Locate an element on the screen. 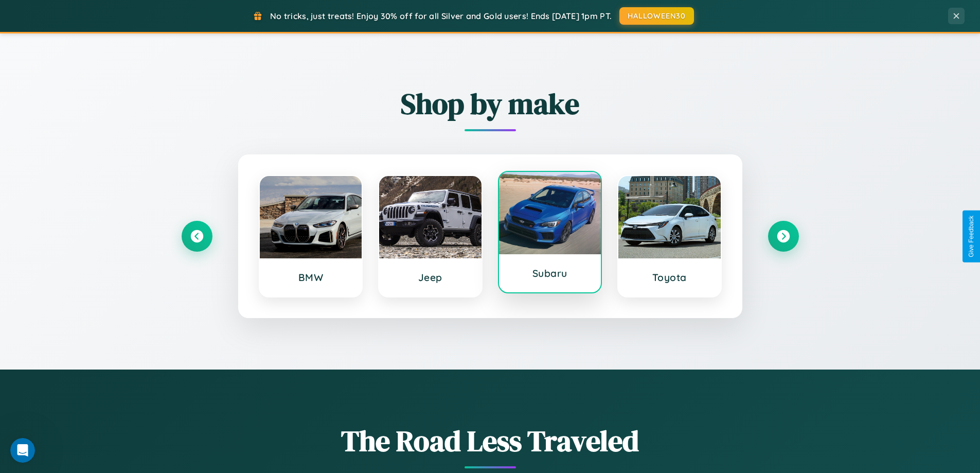  button: HALLOWEEN30 is located at coordinates (657, 16).